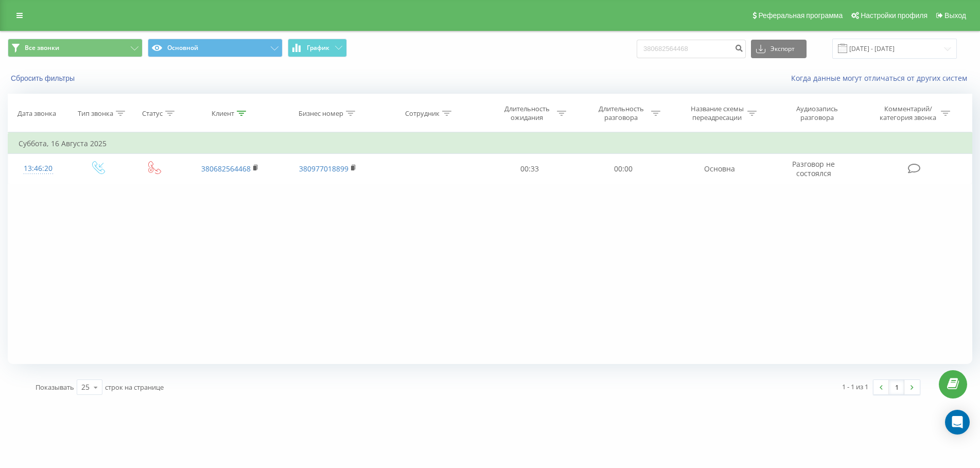 The height and width of the screenshot is (468, 980). Describe the element at coordinates (55, 387) in the screenshot. I see `span: Показывать` at that location.